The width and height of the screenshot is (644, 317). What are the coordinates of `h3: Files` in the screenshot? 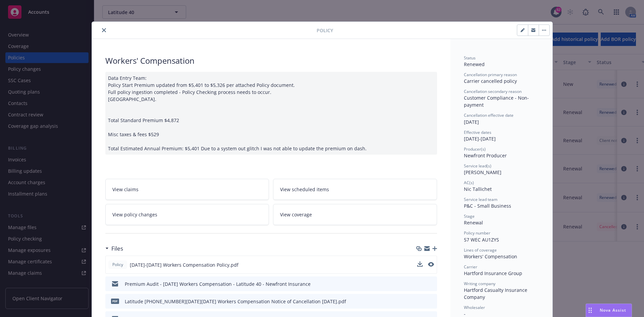 It's located at (117, 249).